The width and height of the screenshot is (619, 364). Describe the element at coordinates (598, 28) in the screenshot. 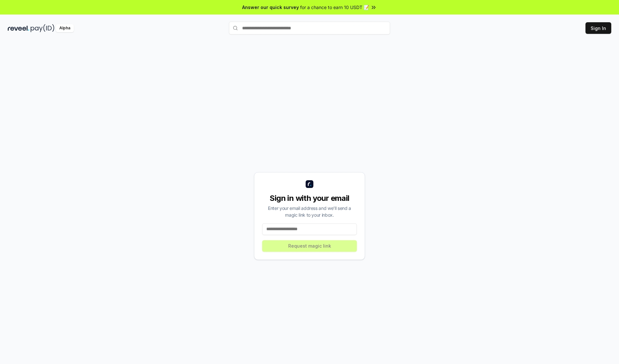

I see `button: Sign In` at that location.